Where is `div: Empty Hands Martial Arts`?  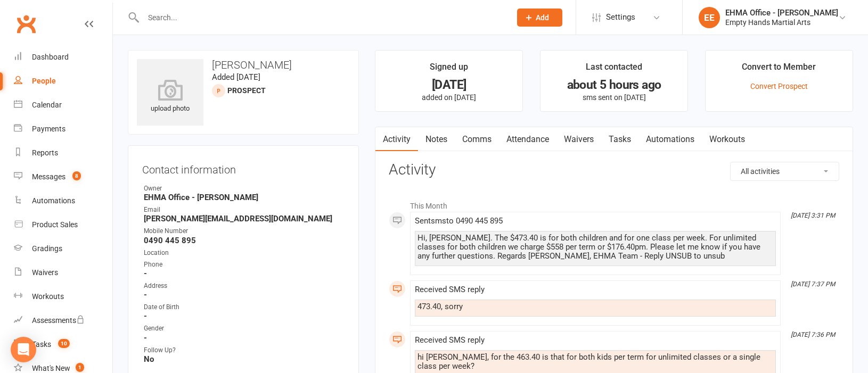 div: Empty Hands Martial Arts is located at coordinates (781, 22).